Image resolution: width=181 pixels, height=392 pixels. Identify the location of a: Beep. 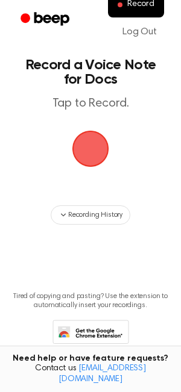
(46, 19).